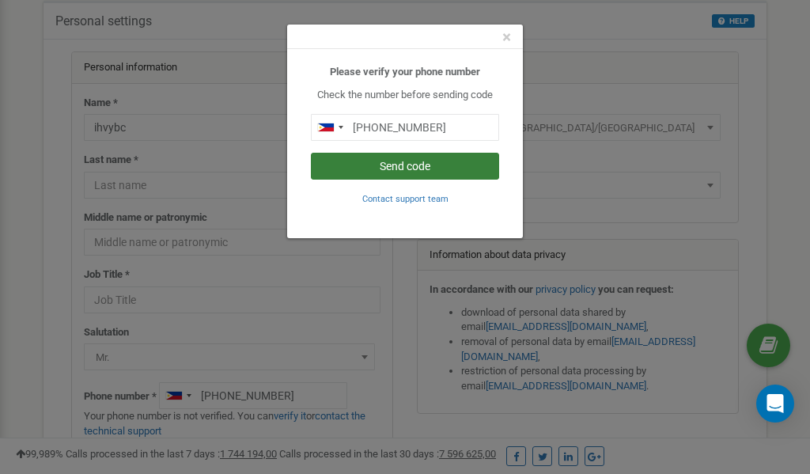 The width and height of the screenshot is (810, 474). I want to click on div: Open Intercom Messenger, so click(775, 404).